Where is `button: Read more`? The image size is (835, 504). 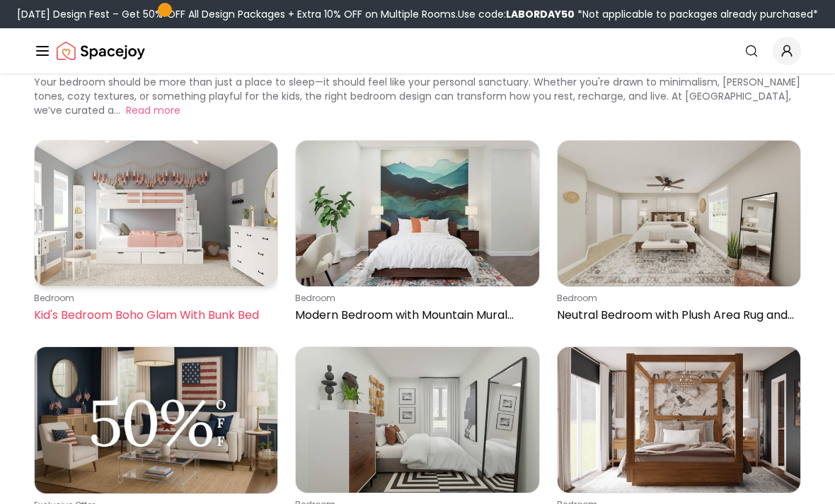
button: Read more is located at coordinates (153, 110).